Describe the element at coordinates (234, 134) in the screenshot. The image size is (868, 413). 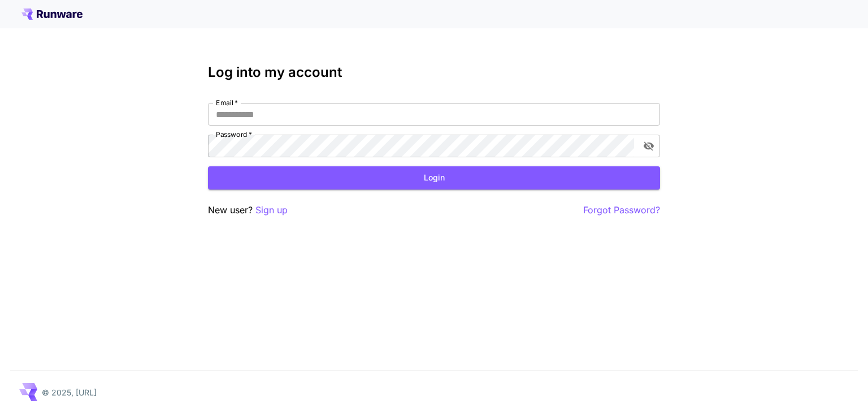
I see `label: Password` at that location.